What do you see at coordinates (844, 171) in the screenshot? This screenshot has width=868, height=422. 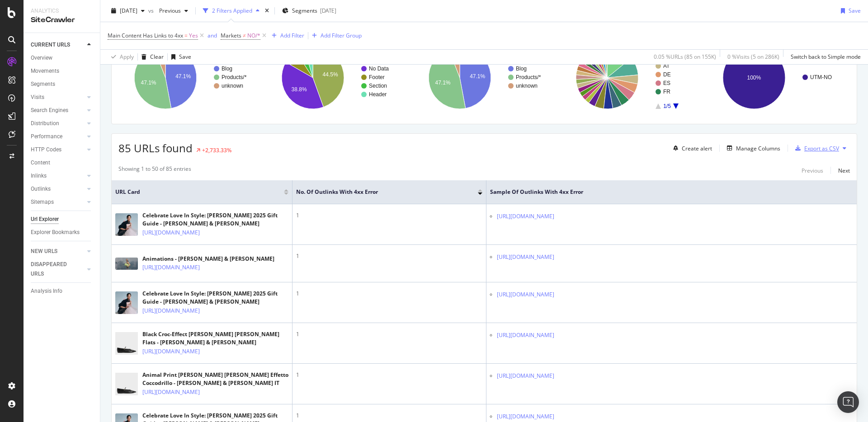 I see `button: Next` at bounding box center [844, 171].